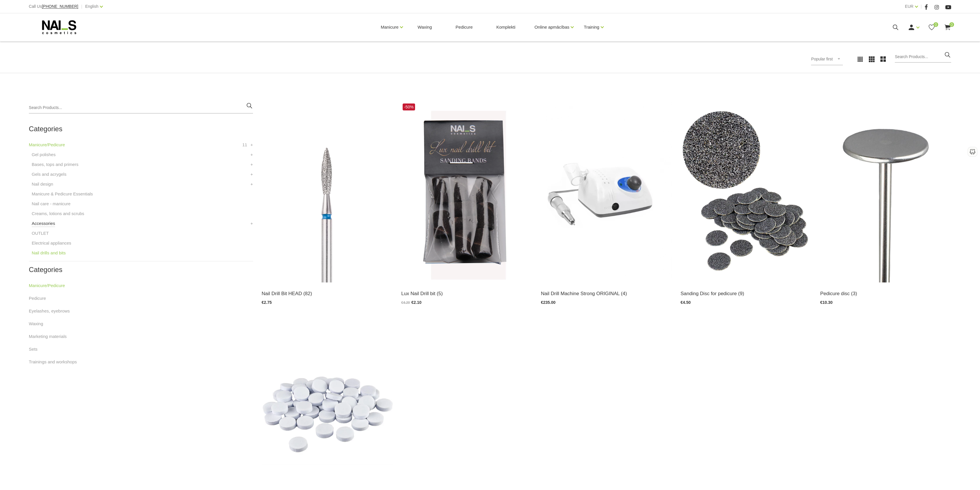 The height and width of the screenshot is (490, 980). What do you see at coordinates (43, 154) in the screenshot?
I see `a: Gel polishes` at bounding box center [43, 154].